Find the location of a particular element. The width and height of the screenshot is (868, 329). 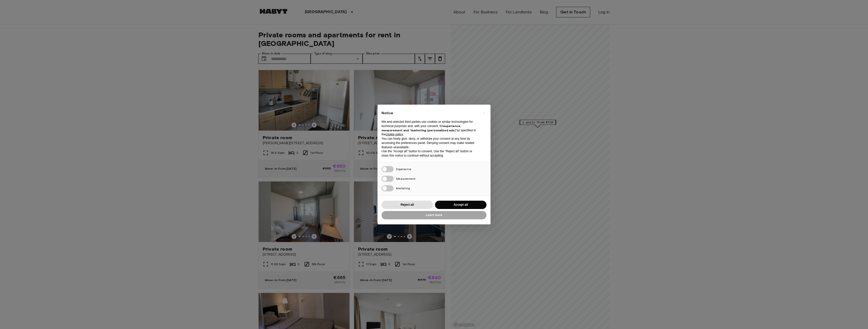

a: cookie policy is located at coordinates (394, 135).